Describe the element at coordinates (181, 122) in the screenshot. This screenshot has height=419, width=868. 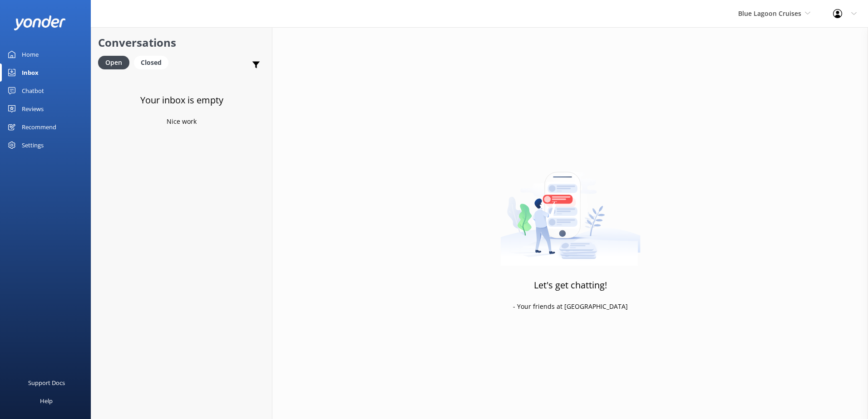
I see `p: Nice work` at that location.